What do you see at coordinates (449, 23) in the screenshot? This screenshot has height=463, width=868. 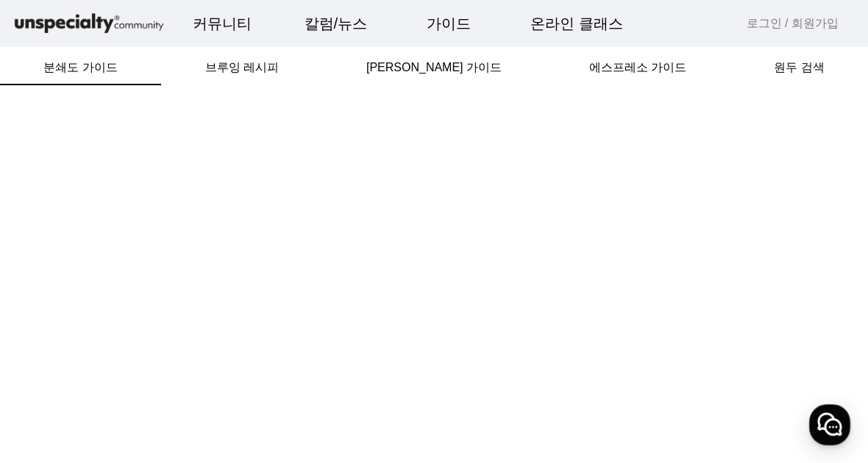 I see `a: 가이드` at bounding box center [449, 23].